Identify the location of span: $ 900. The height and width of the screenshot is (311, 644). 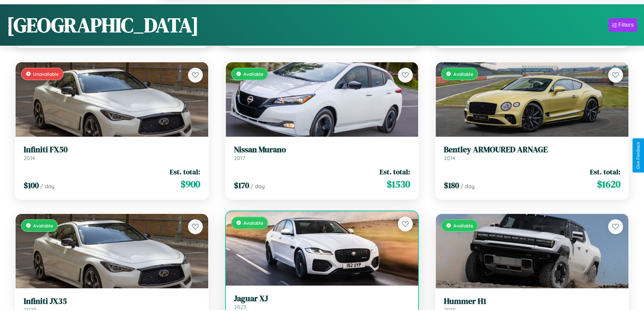
(190, 184).